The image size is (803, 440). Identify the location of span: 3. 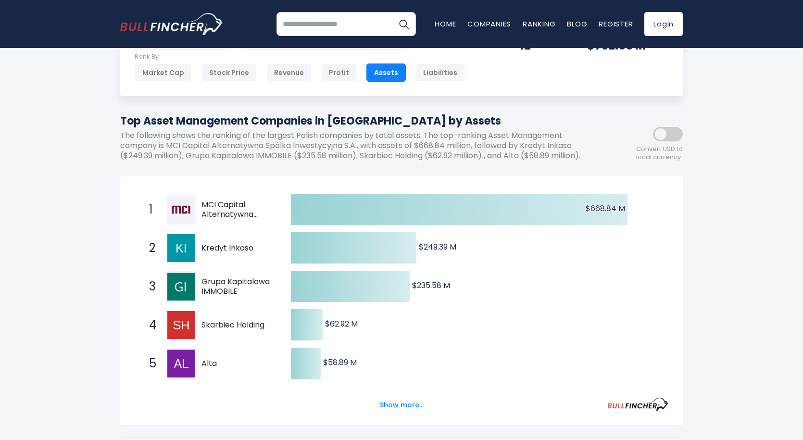
(149, 287).